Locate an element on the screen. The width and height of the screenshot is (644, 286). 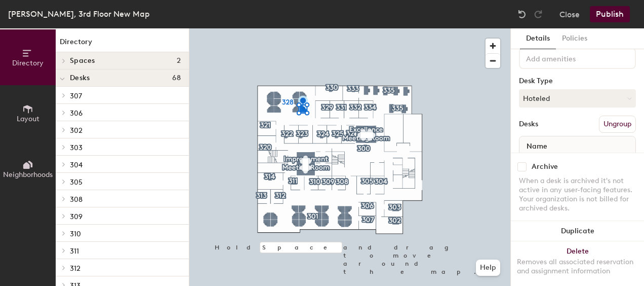
div: When a desk is archived it's not active in any user-facing features. Your organization is not bil... is located at coordinates (577, 195).